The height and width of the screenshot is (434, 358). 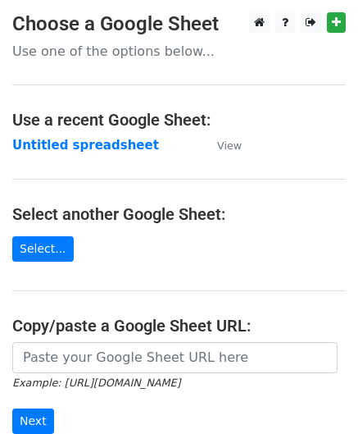 What do you see at coordinates (179, 326) in the screenshot?
I see `h4: Copy/paste a Google Sheet URL:` at bounding box center [179, 326].